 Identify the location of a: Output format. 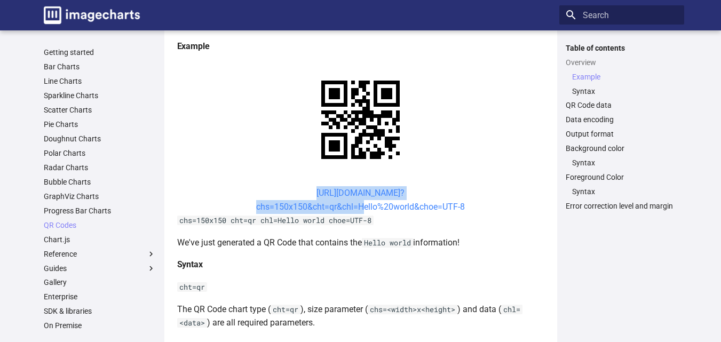
(622, 134).